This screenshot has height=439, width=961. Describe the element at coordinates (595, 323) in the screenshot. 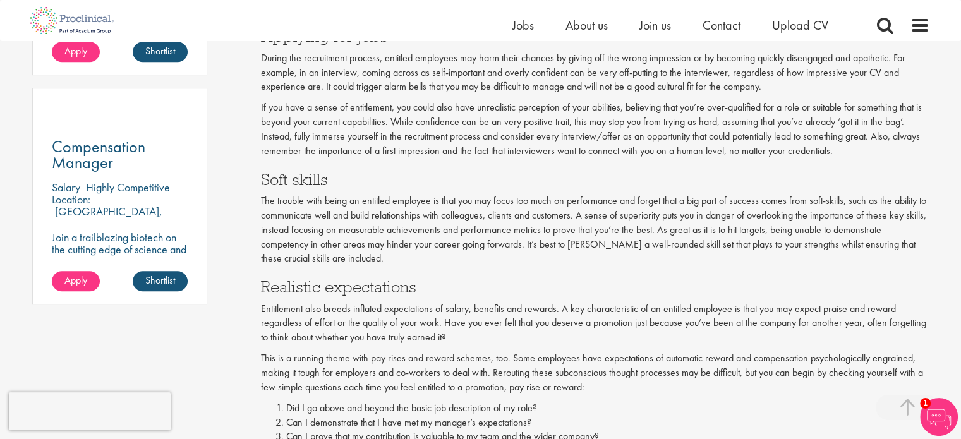

I see `p: Entitlement also breeds inflated expectations of salary, benefits and rewards. A key characterist...` at that location.